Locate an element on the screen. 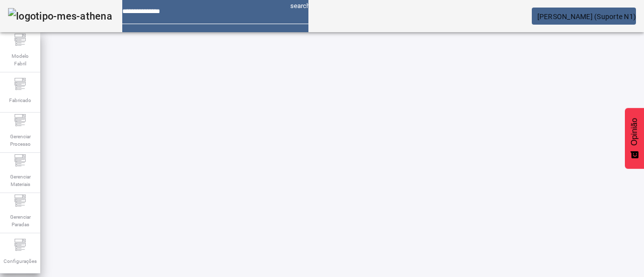  img: logotipo-mes-athena is located at coordinates (60, 16).